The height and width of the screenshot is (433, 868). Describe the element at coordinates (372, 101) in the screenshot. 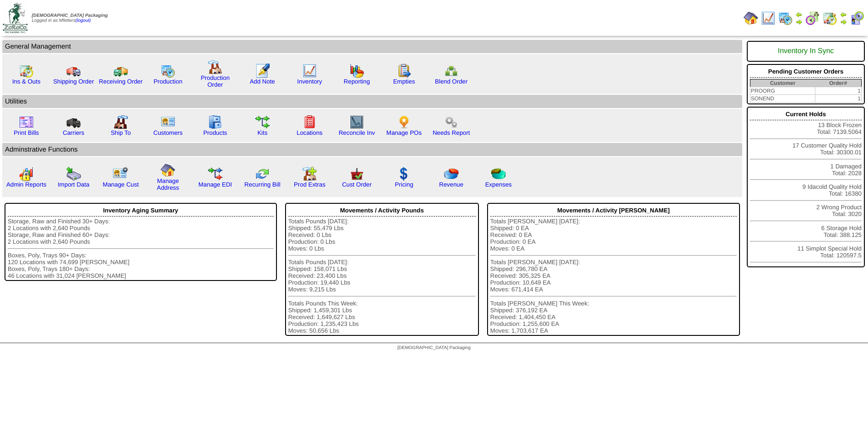

I see `td: Utilities` at that location.